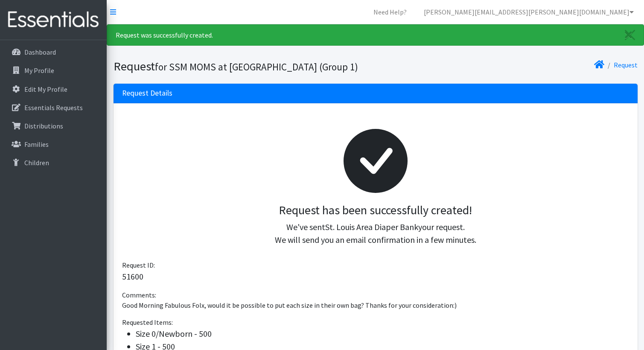 This screenshot has width=644, height=350. What do you see at coordinates (147, 322) in the screenshot?
I see `span: Requested Items:` at bounding box center [147, 322].